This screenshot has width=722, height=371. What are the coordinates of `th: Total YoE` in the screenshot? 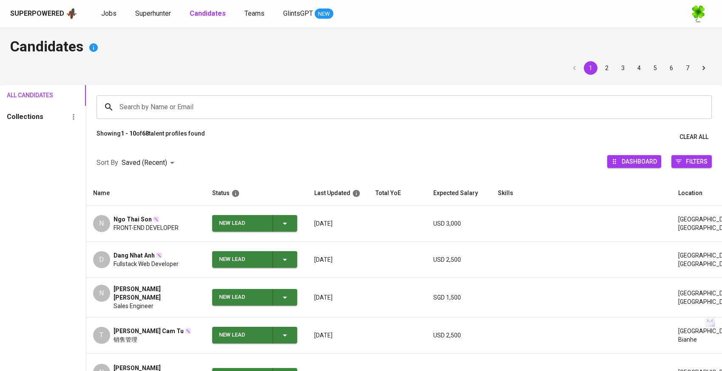 It's located at (398, 193).